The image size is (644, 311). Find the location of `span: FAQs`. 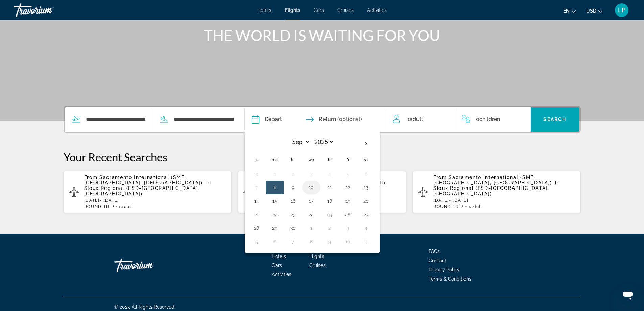

span: FAQs is located at coordinates (434, 251).